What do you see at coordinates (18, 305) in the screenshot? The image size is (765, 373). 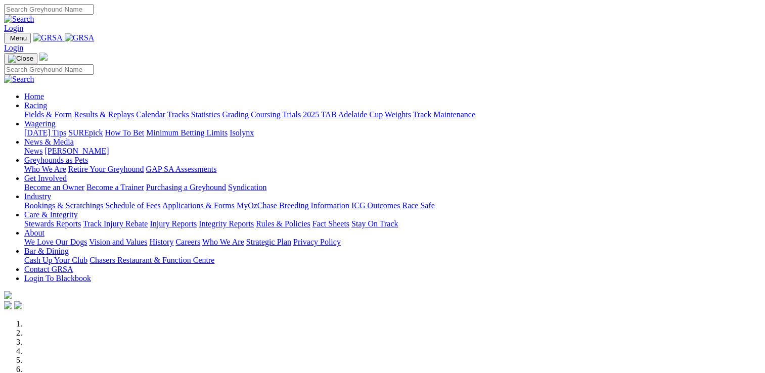 I see `img: twitter.svg` at bounding box center [18, 305].